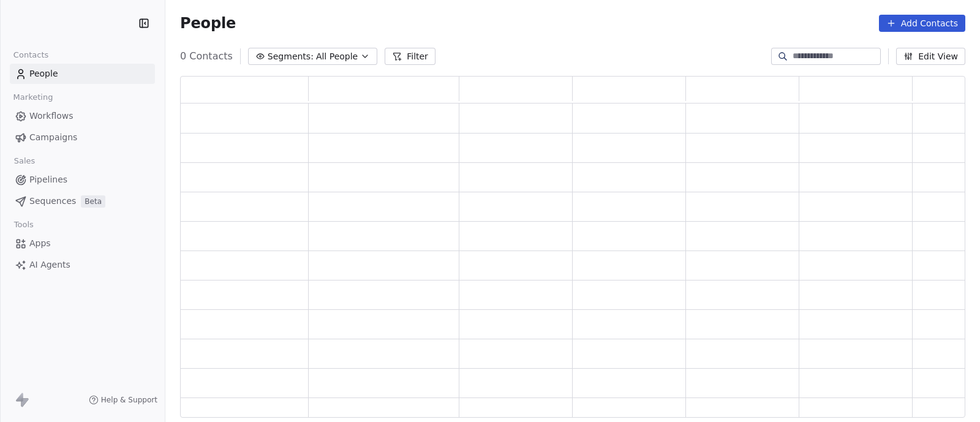 Image resolution: width=980 pixels, height=422 pixels. What do you see at coordinates (82, 180) in the screenshot?
I see `a: Pipelines` at bounding box center [82, 180].